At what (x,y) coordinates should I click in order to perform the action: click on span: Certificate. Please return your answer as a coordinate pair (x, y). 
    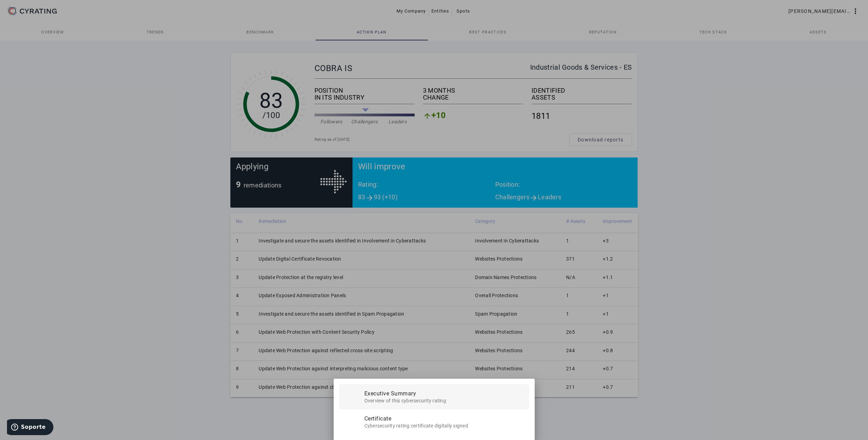
    Looking at the image, I should click on (444, 419).